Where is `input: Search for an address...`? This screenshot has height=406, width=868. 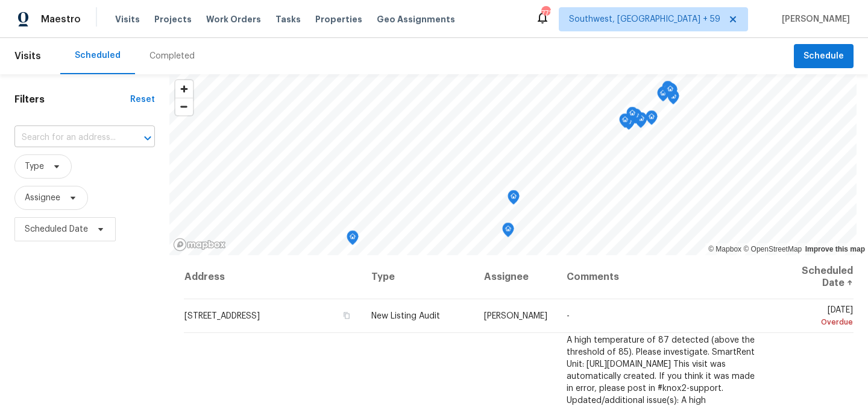 input: Search for an address... is located at coordinates (68, 138).